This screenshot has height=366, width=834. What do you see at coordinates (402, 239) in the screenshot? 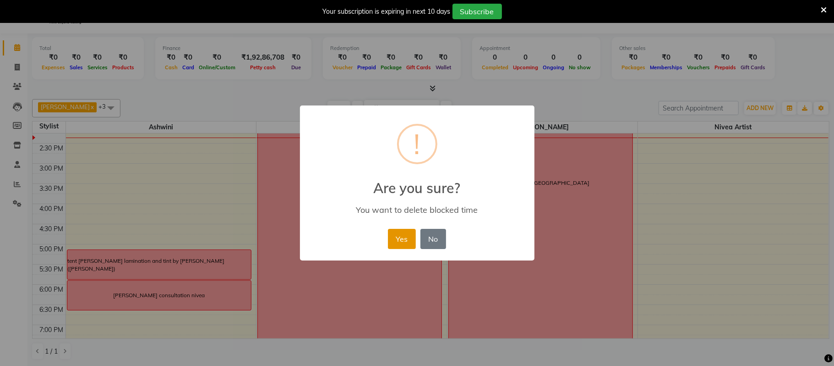
I see `button: Yes` at bounding box center [402, 239].